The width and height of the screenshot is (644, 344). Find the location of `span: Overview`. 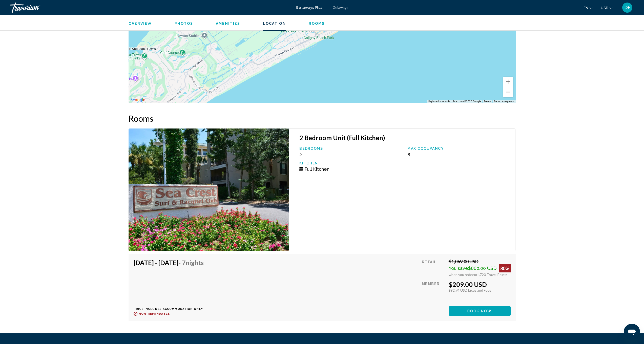

span: Overview is located at coordinates (140, 23).